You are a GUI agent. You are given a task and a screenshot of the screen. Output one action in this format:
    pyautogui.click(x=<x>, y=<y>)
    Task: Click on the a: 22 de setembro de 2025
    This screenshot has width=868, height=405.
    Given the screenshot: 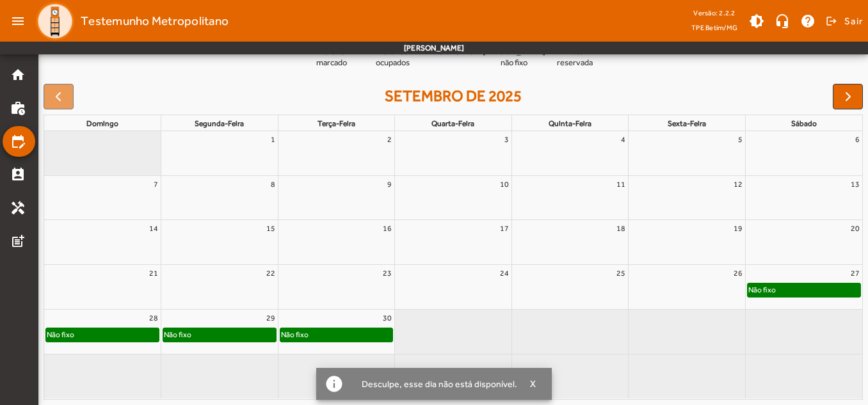 What is the action you would take?
    pyautogui.click(x=271, y=274)
    